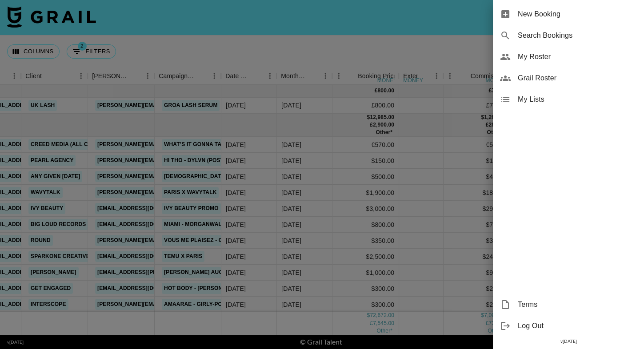  I want to click on div: My Lists, so click(568, 99).